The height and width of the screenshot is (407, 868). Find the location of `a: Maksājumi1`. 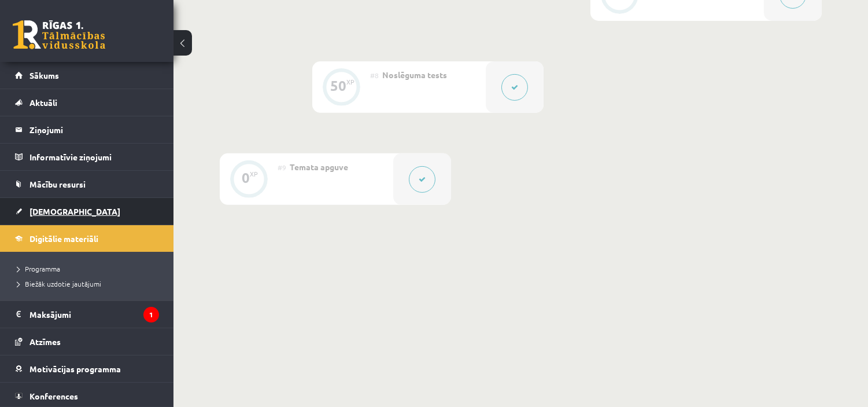

a: Maksājumi1 is located at coordinates (87, 314).